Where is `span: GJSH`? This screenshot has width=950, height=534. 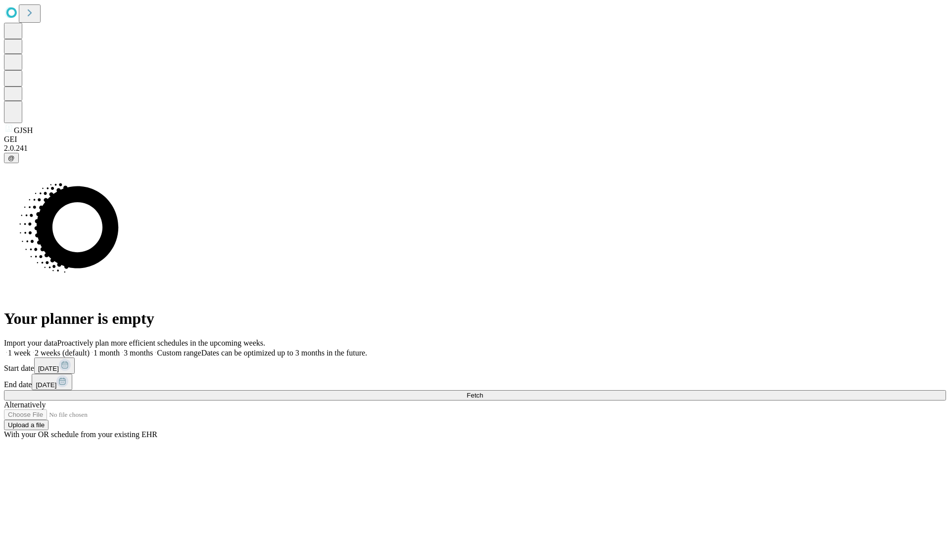
span: GJSH is located at coordinates (23, 130).